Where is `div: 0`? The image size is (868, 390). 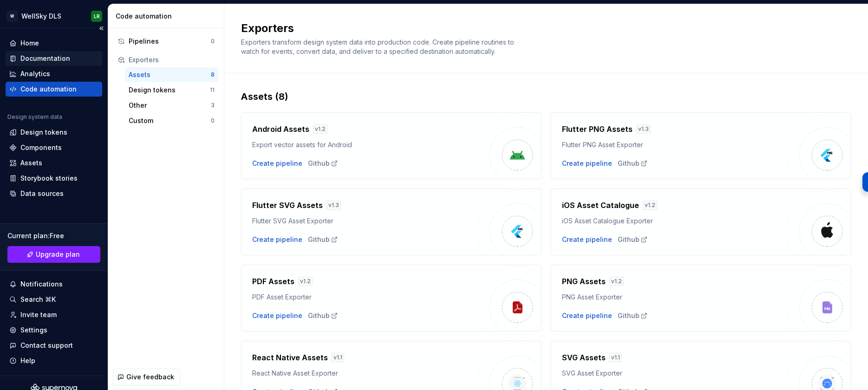 div: 0 is located at coordinates (213, 41).